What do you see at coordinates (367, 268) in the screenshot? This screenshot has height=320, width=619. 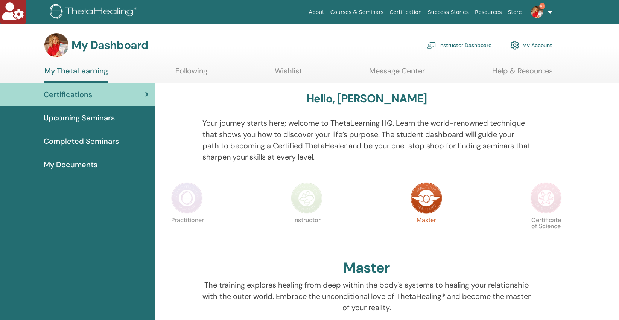 I see `h2: Master` at bounding box center [367, 268].